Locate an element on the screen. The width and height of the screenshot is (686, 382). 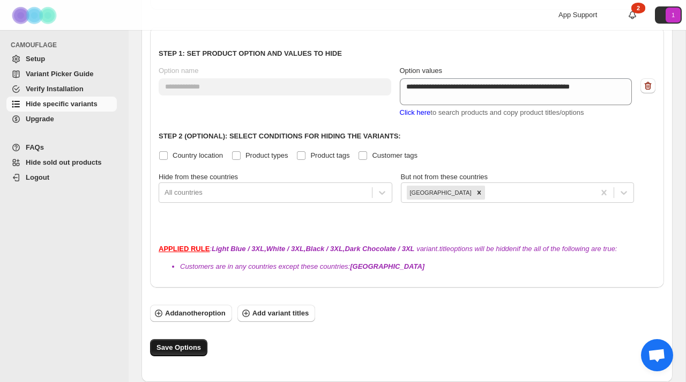
p: Step 2 (Optional): Select conditions for hiding the variants: is located at coordinates (407, 136).